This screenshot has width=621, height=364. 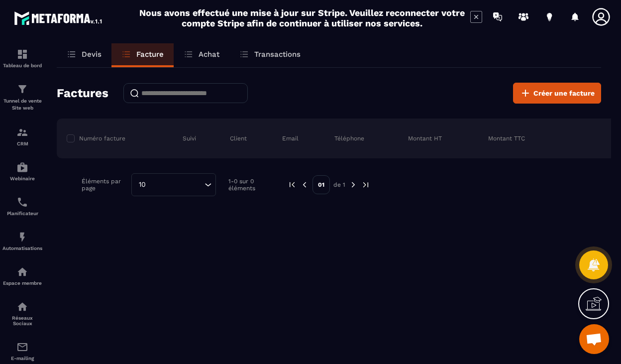 I want to click on a: automationsautomationsWebinaire, so click(x=23, y=171).